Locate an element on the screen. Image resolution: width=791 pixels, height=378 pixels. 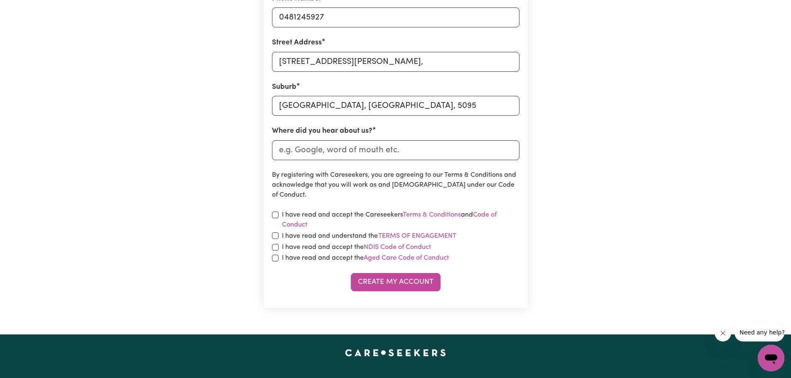
input: e.g. 0412 345 678 is located at coordinates (396, 17).